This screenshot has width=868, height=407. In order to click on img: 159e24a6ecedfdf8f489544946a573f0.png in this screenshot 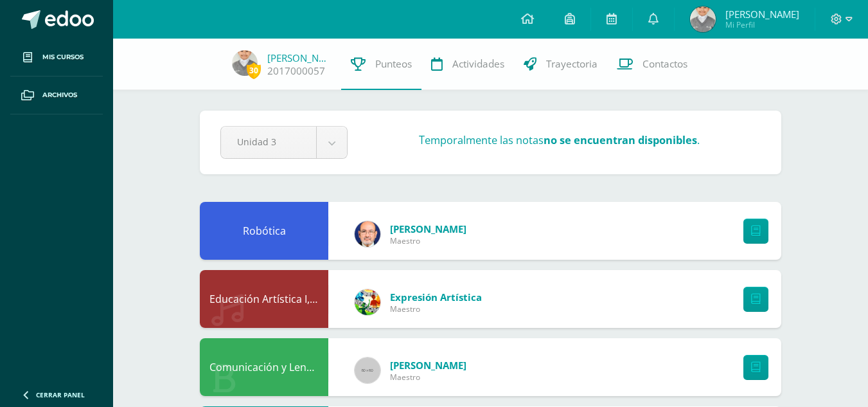, I will do `click(367, 302)`.